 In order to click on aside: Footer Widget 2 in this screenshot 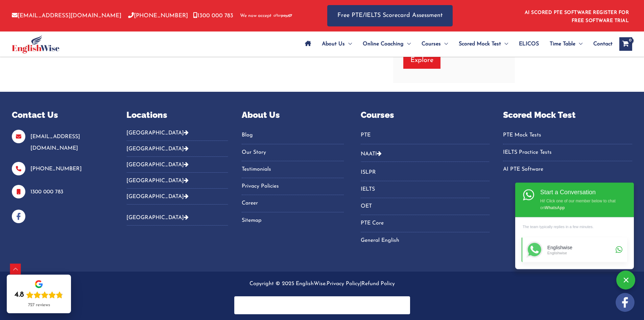, I will do `click(177, 170)`.